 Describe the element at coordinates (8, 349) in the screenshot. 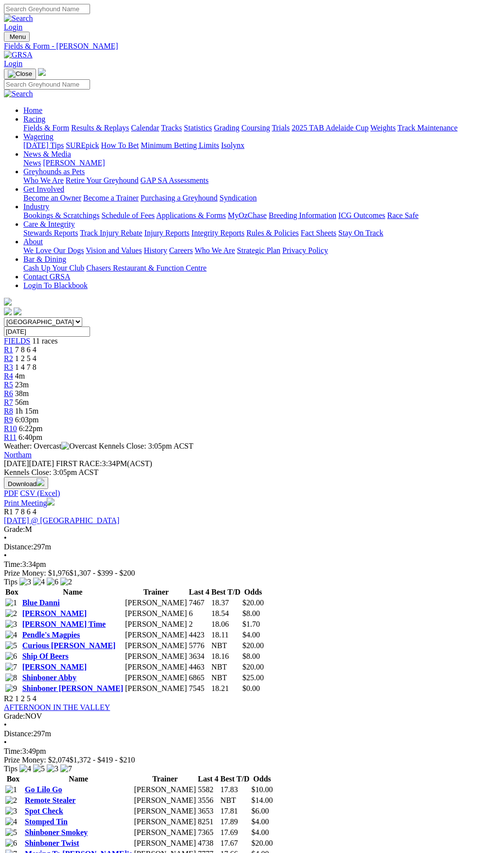

I see `a: R1` at that location.